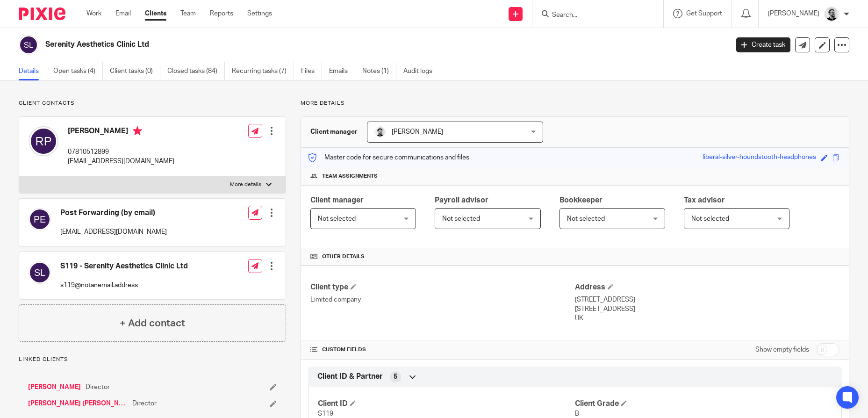  I want to click on h4: + Add contact, so click(152, 323).